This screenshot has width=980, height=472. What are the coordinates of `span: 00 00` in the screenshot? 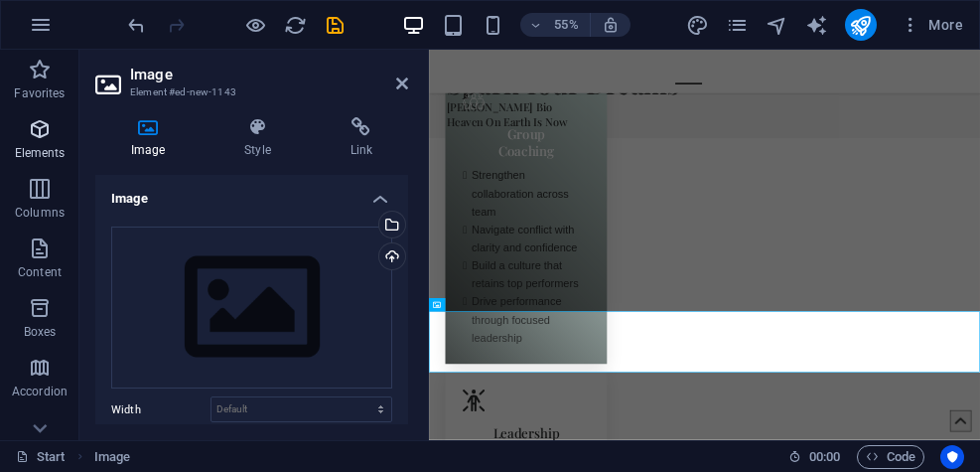 It's located at (824, 457).